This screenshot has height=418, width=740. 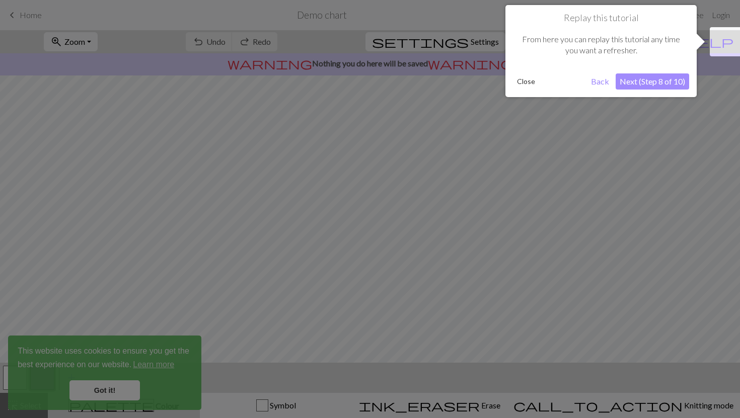 What do you see at coordinates (601, 51) in the screenshot?
I see `div: Replay this tutorial` at bounding box center [601, 51].